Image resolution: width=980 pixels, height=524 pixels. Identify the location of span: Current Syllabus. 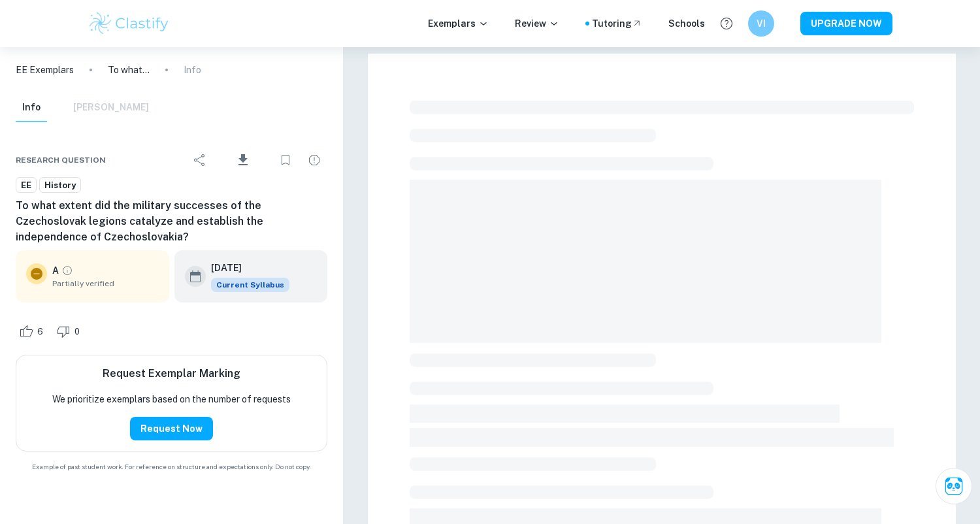
(250, 285).